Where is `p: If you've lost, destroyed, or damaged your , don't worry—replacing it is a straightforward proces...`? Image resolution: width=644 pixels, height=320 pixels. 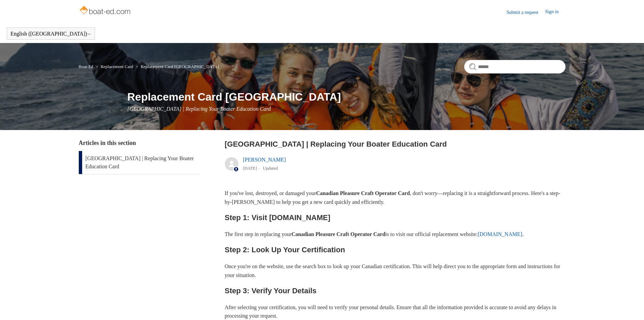
p: If you've lost, destroyed, or damaged your , don't worry—replacing it is a straightforward proces... is located at coordinates (395, 197).